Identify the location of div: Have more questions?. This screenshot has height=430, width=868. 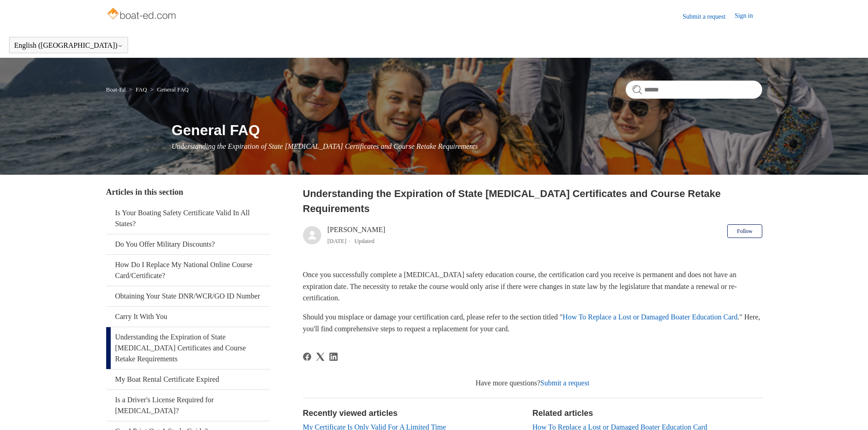
(532, 384).